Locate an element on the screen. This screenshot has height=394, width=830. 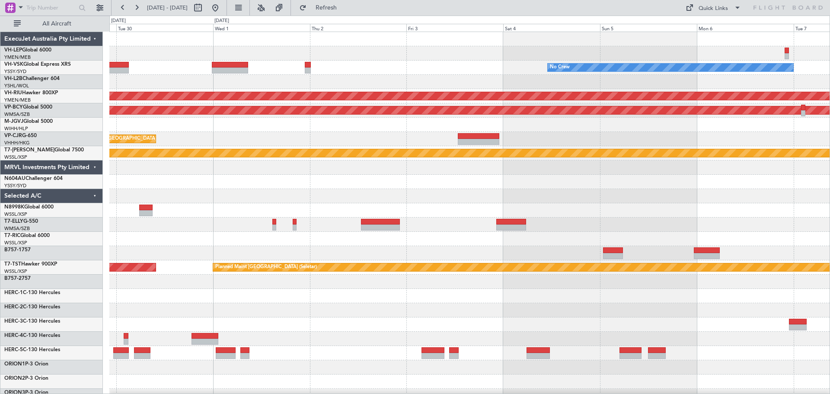
span: VP-CJR is located at coordinates (13, 136).